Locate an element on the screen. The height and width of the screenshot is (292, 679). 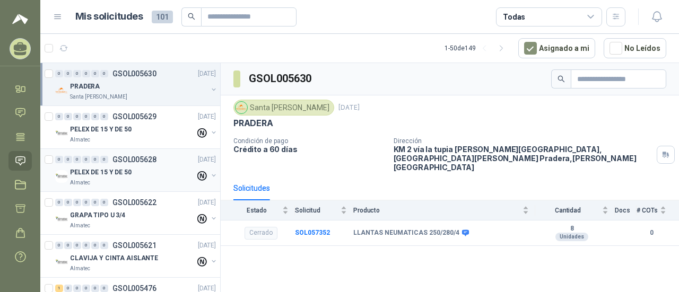
p: Condición de pago is located at coordinates (309, 141).